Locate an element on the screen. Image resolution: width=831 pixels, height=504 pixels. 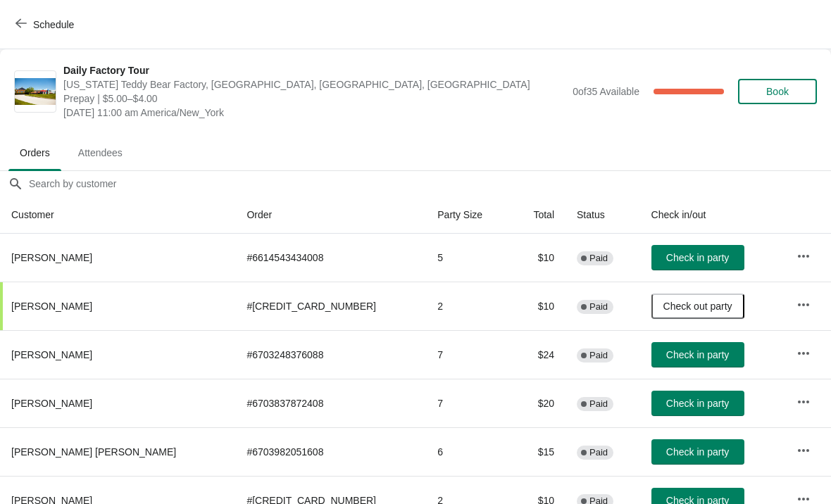
td: # 6703248376088 is located at coordinates (331, 354).